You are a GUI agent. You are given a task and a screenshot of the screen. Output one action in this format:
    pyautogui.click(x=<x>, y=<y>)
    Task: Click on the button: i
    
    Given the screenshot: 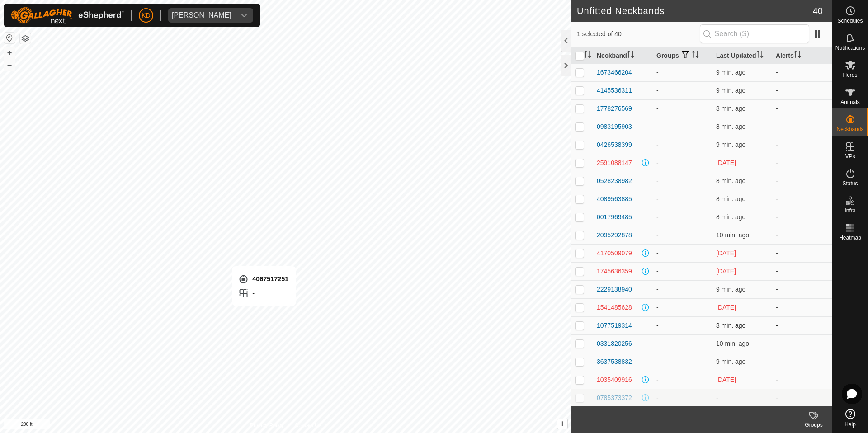 What is the action you would take?
    pyautogui.click(x=562, y=424)
    